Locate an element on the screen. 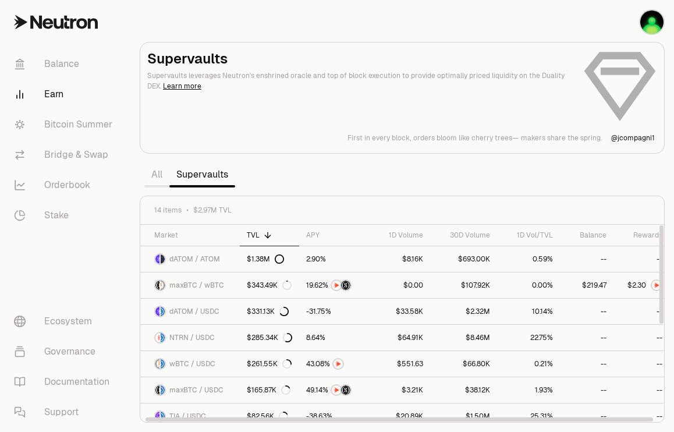 The width and height of the screenshot is (674, 432). div: Market is located at coordinates (193, 235).